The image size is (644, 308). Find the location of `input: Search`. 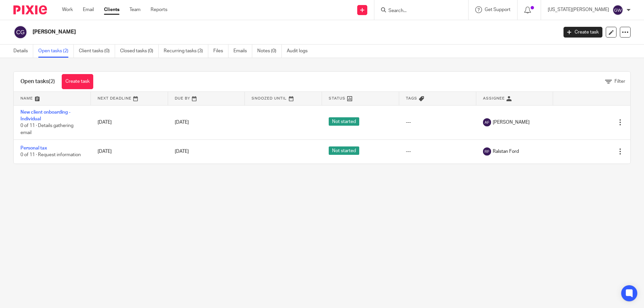

input: Search is located at coordinates (418, 11).